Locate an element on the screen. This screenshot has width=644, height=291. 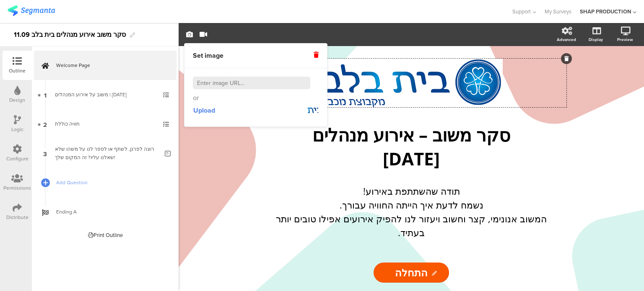
a: 2 חוויה כוללת is located at coordinates (105, 124).